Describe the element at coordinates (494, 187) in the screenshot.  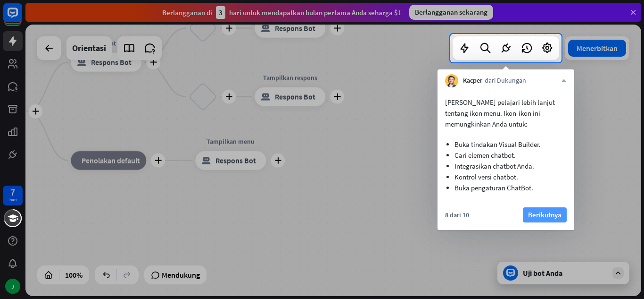
I see `font: Buka pengaturan ChatBot.` at that location.